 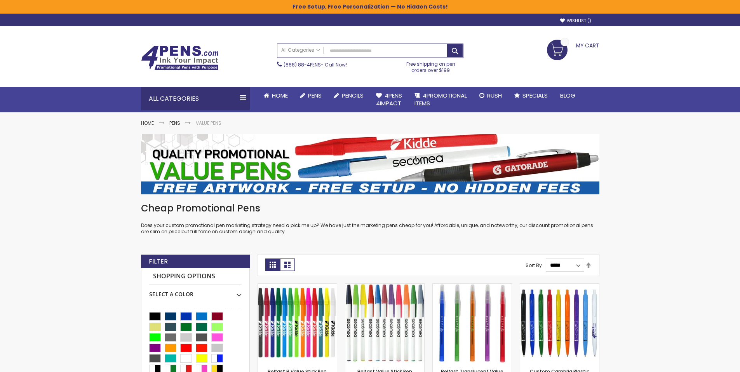 I want to click on img: Belfast Translucent Value Stick Pen, so click(x=472, y=323).